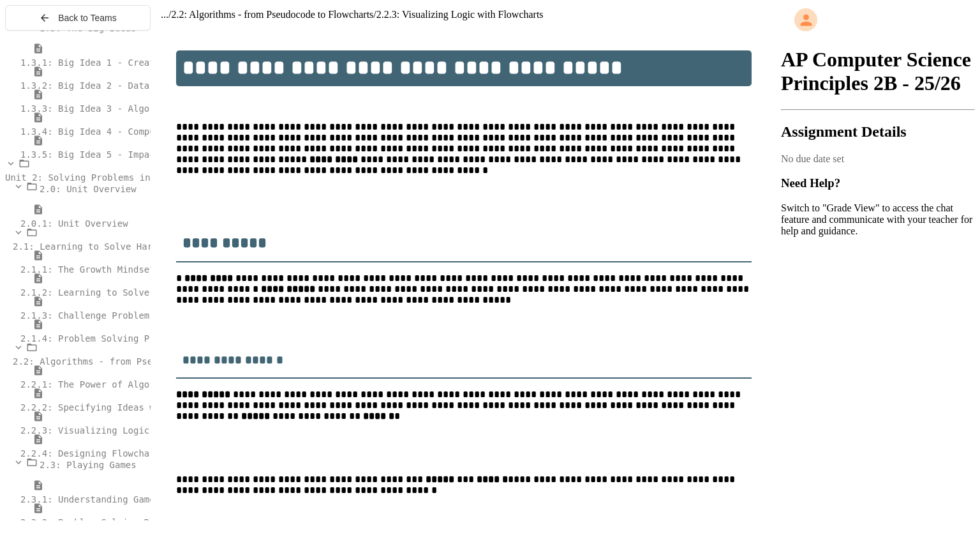 The image size is (980, 546). Describe the element at coordinates (133, 499) in the screenshot. I see `span: 2.3.1: Understanding Games with Flowcharts` at that location.